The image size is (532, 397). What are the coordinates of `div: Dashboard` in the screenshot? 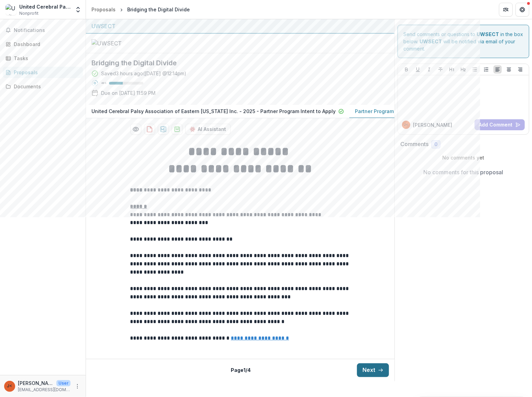 It's located at (45, 44).